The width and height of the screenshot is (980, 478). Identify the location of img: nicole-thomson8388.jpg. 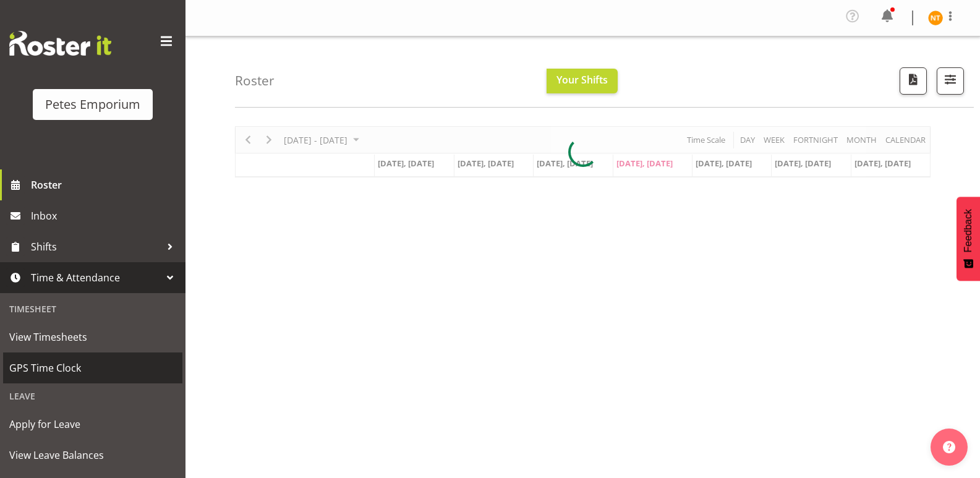
(936, 18).